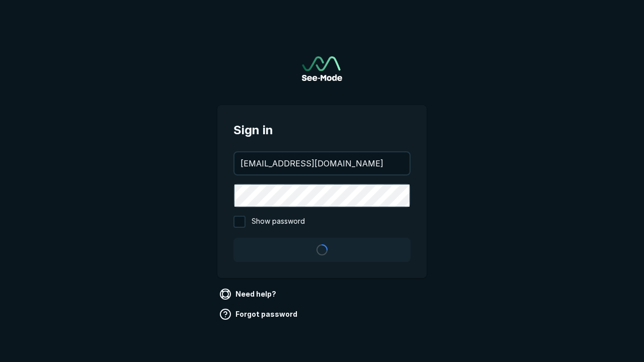 Image resolution: width=644 pixels, height=362 pixels. What do you see at coordinates (322, 130) in the screenshot?
I see `span: Sign in` at bounding box center [322, 130].